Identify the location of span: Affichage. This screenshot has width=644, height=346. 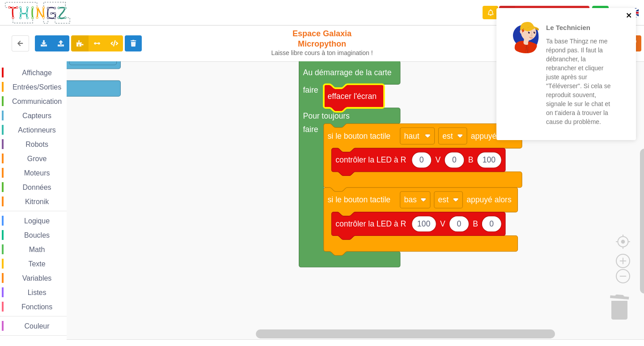
(37, 73).